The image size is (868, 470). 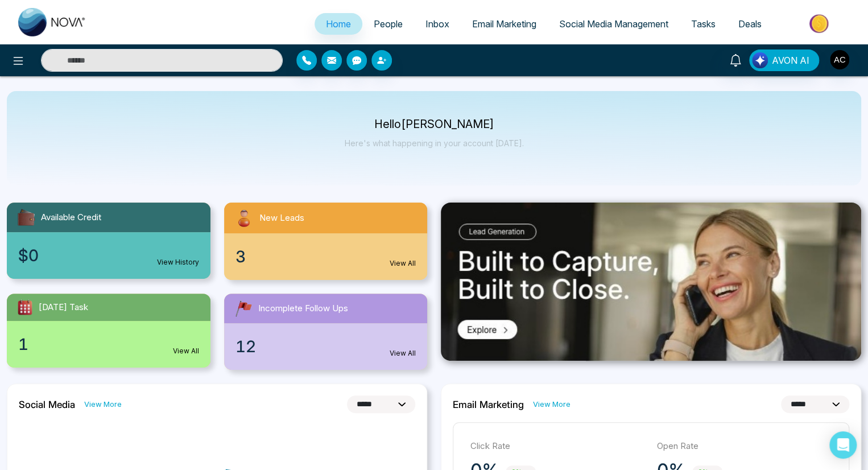 I want to click on span: Incomplete Follow Ups, so click(x=303, y=308).